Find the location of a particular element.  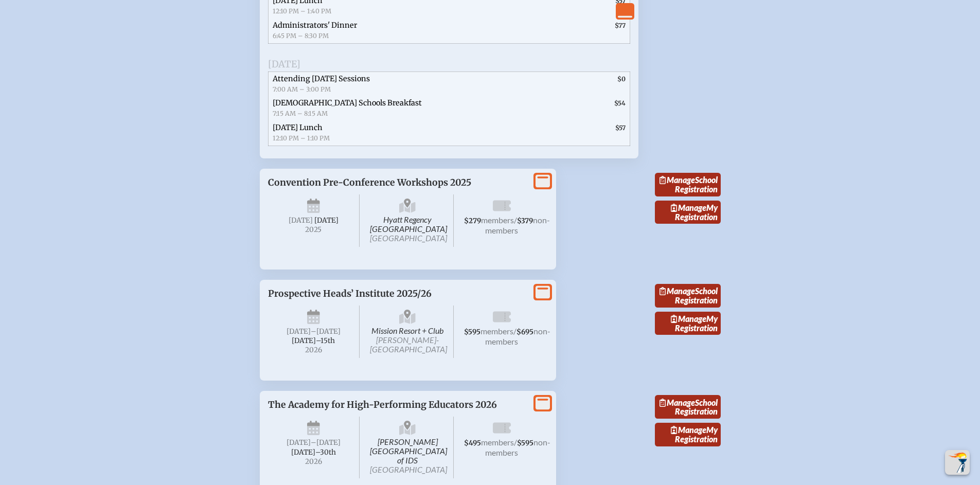

span: $379 is located at coordinates (524, 221).